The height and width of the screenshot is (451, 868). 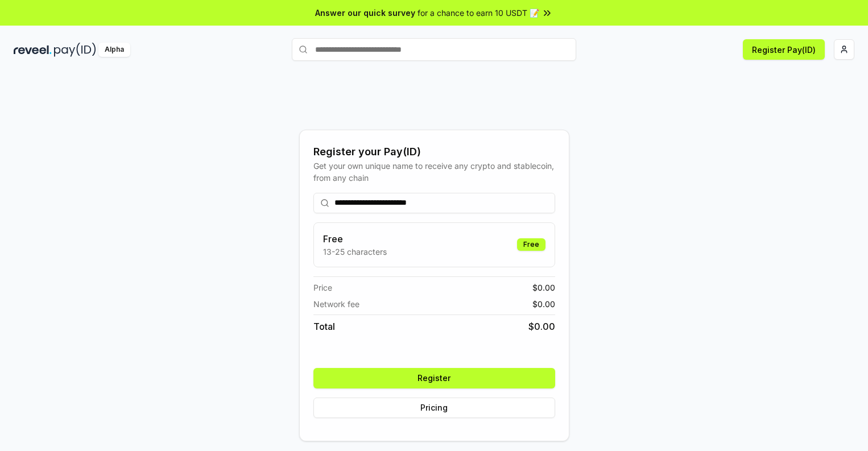 I want to click on span: Answer our quick survey, so click(x=365, y=13).